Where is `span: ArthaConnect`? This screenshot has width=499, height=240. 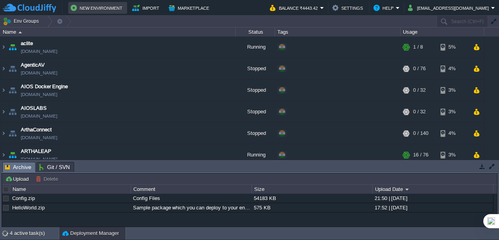
span: ArthaConnect is located at coordinates (36, 130).